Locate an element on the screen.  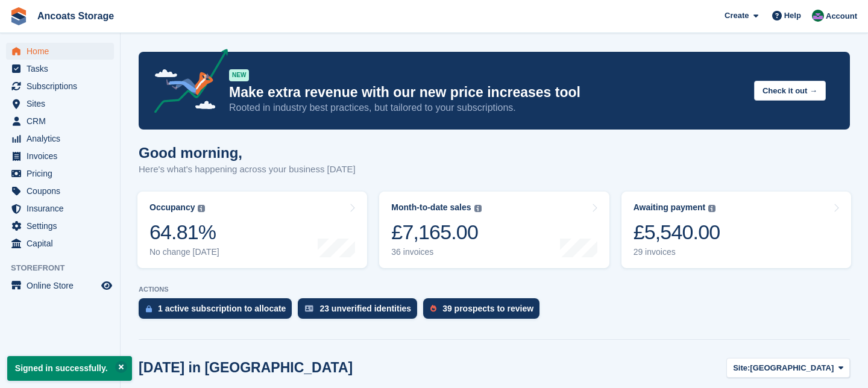
div: 1 active subscription to allocate is located at coordinates (222, 308).